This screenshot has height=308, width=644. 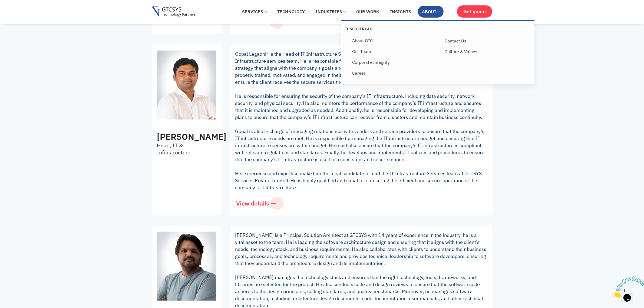 What do you see at coordinates (17, 12) in the screenshot?
I see `div: CloseChat attention grabber` at bounding box center [17, 12].